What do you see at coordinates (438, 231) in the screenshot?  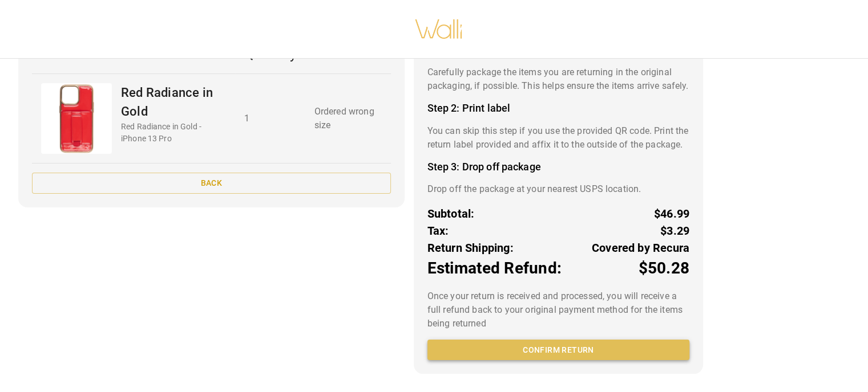 I see `p: Tax:` at bounding box center [438, 231].